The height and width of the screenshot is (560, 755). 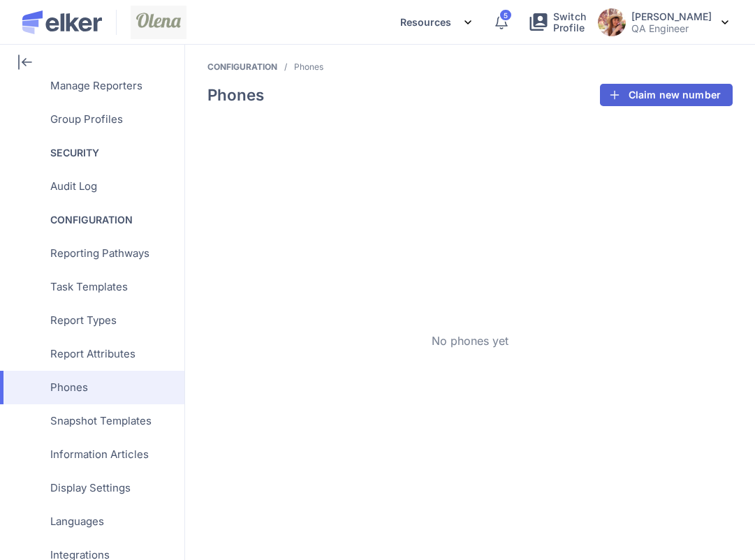 I want to click on span: Manage Reporters, so click(x=96, y=86).